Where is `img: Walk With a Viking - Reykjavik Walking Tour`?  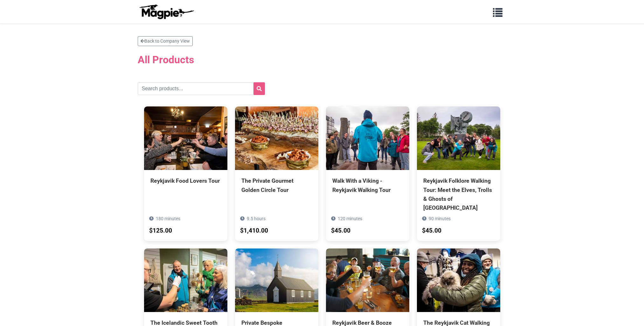 img: Walk With a Viking - Reykjavik Walking Tour is located at coordinates (367, 138).